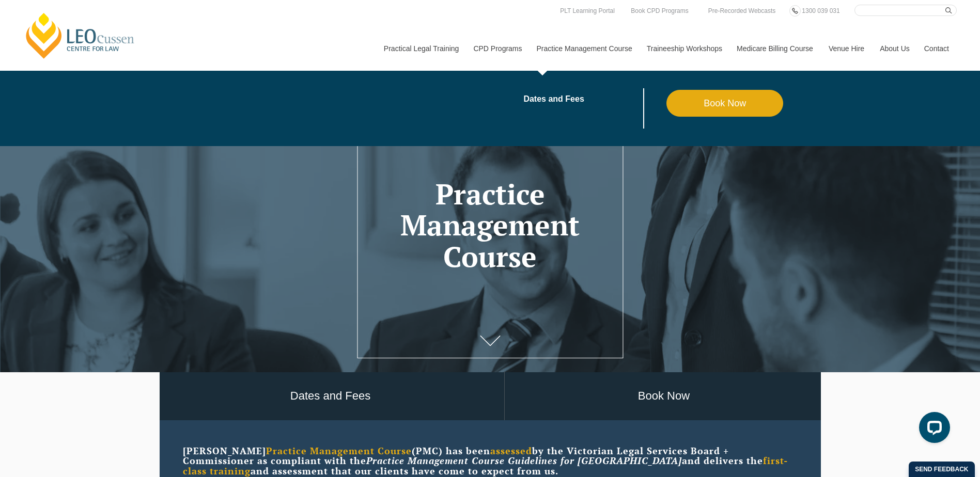 The width and height of the screenshot is (980, 477). What do you see at coordinates (659, 11) in the screenshot?
I see `a: Book CPD Programs` at bounding box center [659, 11].